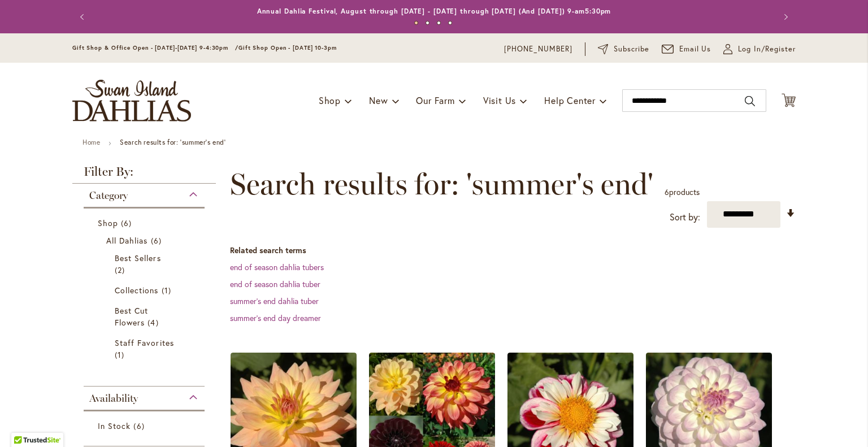  Describe the element at coordinates (132, 316) in the screenshot. I see `span: Best Cut Flowers` at that location.